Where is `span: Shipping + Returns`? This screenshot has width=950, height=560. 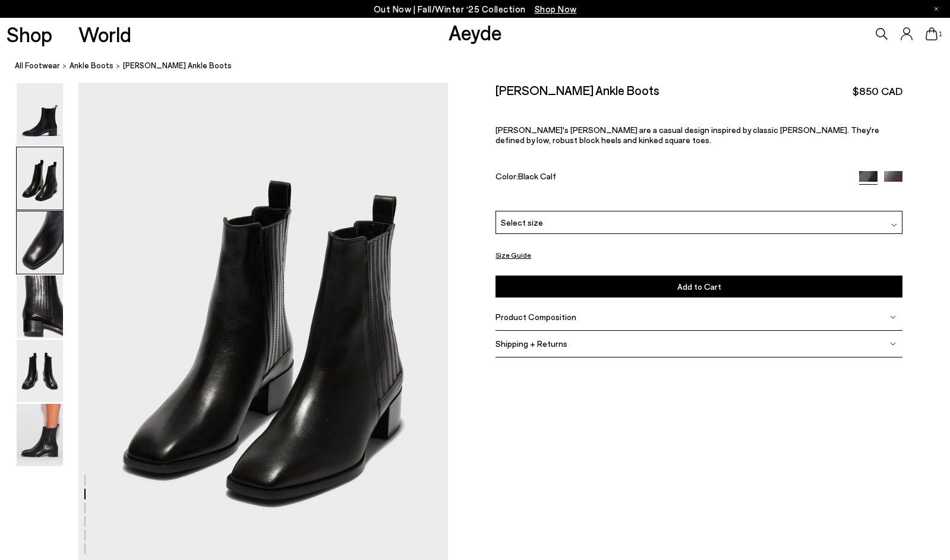 span: Shipping + Returns is located at coordinates (531, 343).